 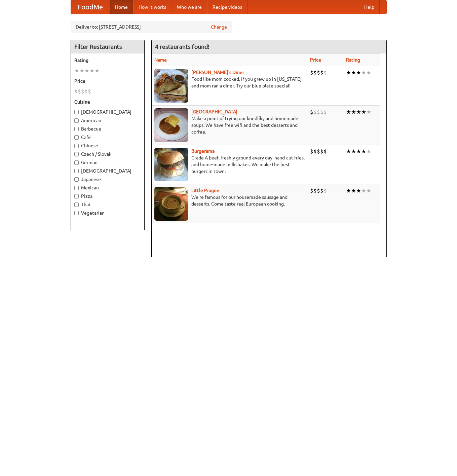 What do you see at coordinates (203, 151) in the screenshot?
I see `a: Burgerama` at bounding box center [203, 151].